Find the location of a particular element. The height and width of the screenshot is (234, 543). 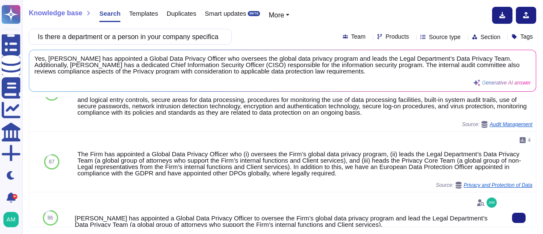

span: Knowledge base is located at coordinates (56, 13).